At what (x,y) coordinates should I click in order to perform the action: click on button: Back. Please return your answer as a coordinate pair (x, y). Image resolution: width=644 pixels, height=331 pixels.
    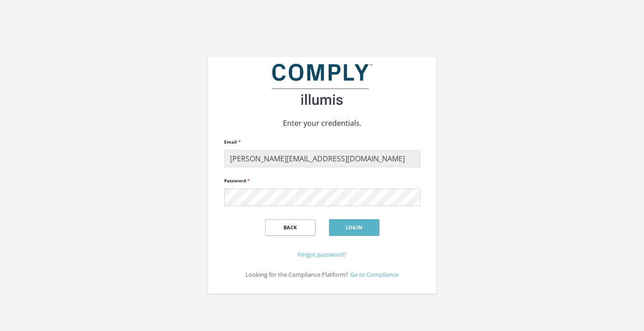
    Looking at the image, I should click on (290, 228).